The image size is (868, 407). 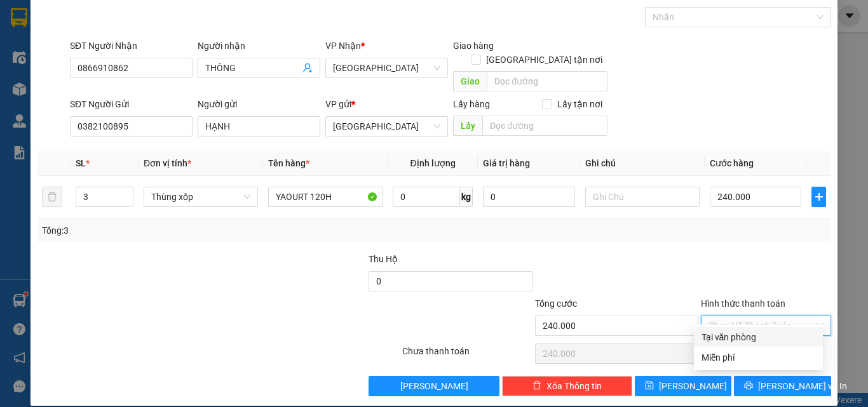 I want to click on button: delete, so click(x=52, y=197).